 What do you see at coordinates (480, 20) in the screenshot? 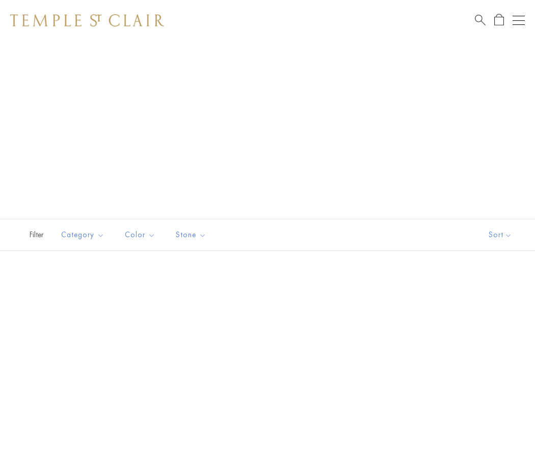
I see `a: Search` at bounding box center [480, 20].